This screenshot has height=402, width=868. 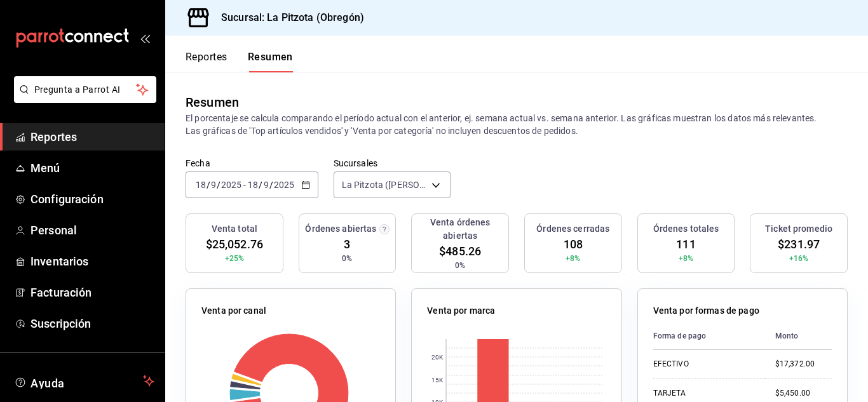 I want to click on span: Inventarios, so click(x=93, y=261).